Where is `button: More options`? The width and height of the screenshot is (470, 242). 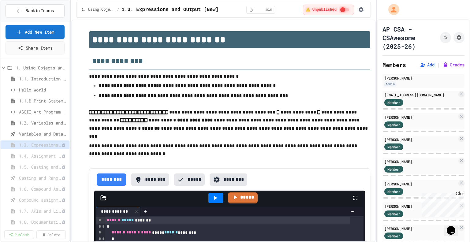
button: More options is located at coordinates (64, 112).